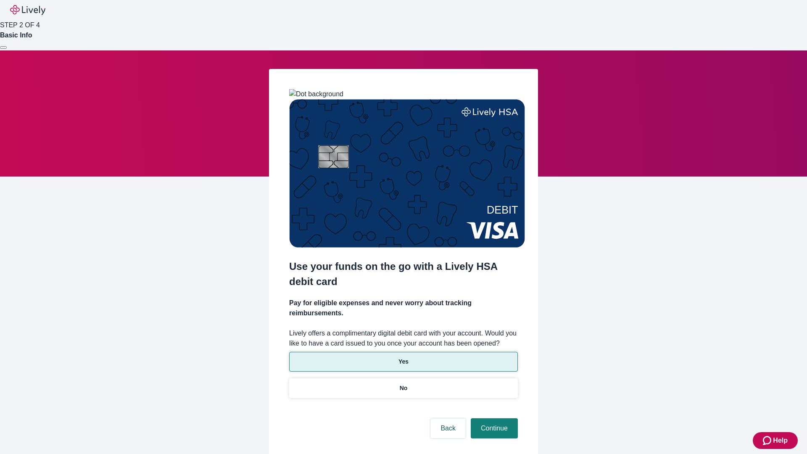  What do you see at coordinates (404, 339) in the screenshot?
I see `label: Lively offers a complimentary digital debit card with your account. Would you like to have a card...` at bounding box center [404, 339].